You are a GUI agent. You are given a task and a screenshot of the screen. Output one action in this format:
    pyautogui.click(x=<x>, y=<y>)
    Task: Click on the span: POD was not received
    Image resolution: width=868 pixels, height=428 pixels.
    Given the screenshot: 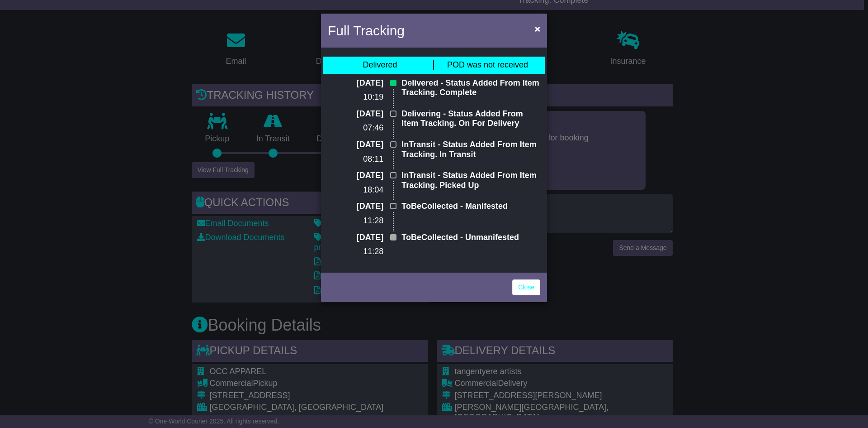 What is the action you would take?
    pyautogui.click(x=487, y=65)
    